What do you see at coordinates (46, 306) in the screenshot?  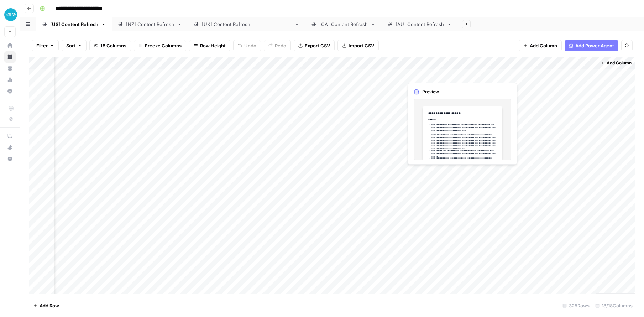 I see `button: Add Row` at bounding box center [46, 306].